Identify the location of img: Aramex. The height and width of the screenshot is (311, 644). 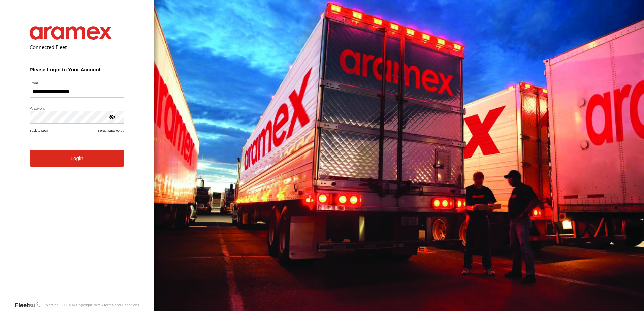
(71, 33).